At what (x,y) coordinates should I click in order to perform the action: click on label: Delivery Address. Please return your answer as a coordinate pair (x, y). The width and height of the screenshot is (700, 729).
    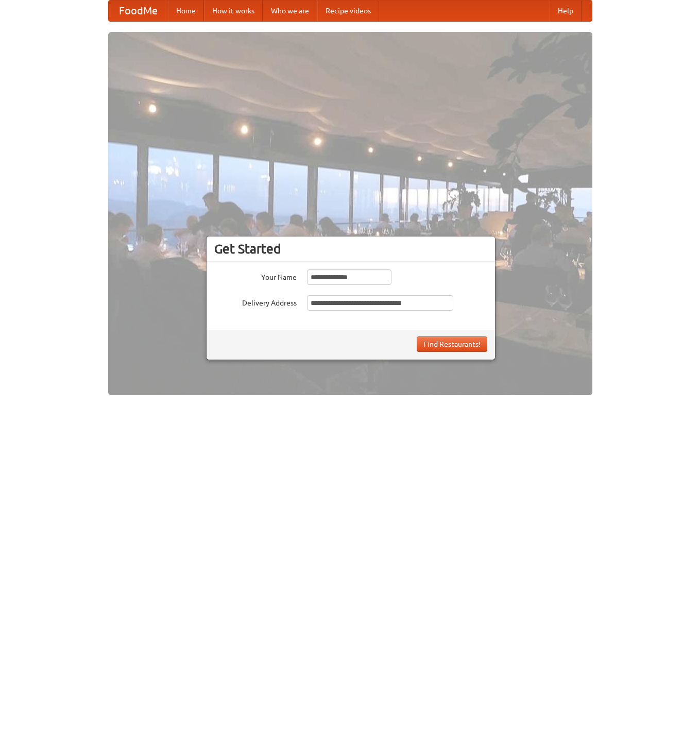
    Looking at the image, I should click on (255, 301).